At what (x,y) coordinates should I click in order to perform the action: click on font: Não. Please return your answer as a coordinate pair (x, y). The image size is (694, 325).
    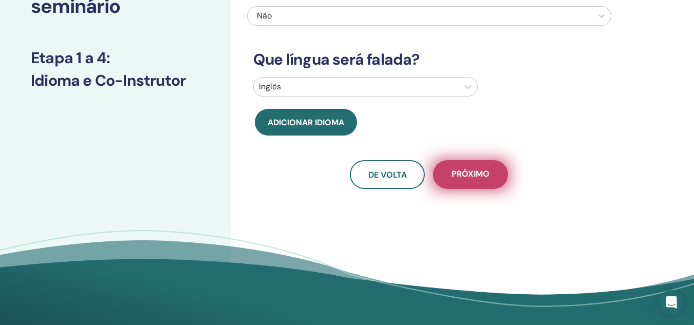
    Looking at the image, I should click on (264, 15).